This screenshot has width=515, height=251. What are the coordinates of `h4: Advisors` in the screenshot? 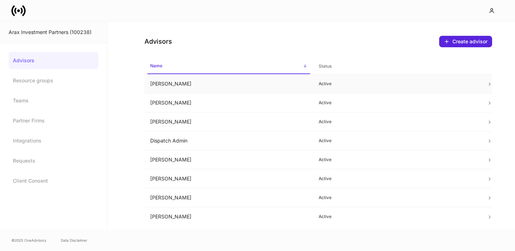 It's located at (158, 41).